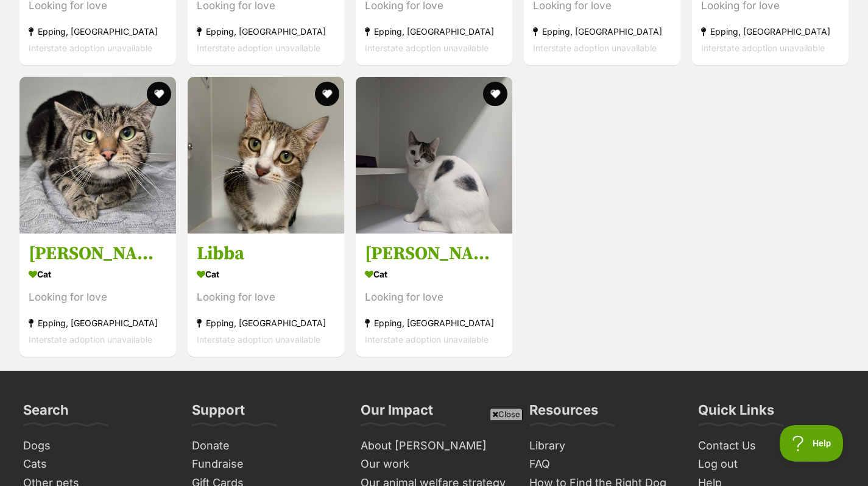 The width and height of the screenshot is (868, 486). What do you see at coordinates (266, 254) in the screenshot?
I see `h3: Libba` at bounding box center [266, 254].